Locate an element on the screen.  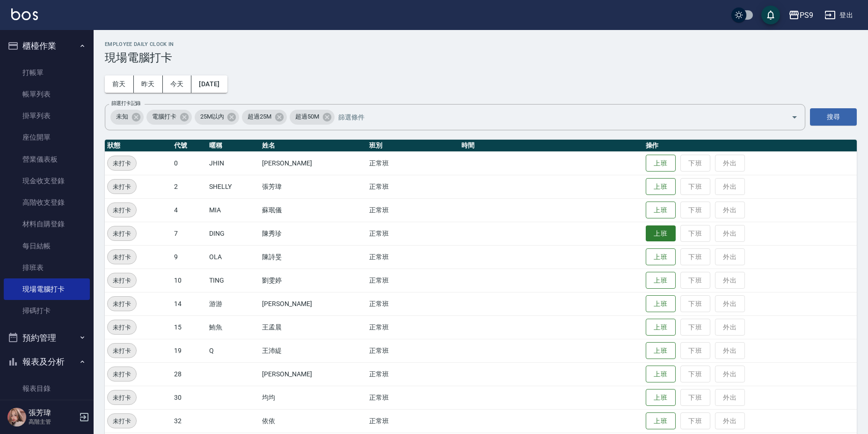
img: Person is located at coordinates (17, 417).